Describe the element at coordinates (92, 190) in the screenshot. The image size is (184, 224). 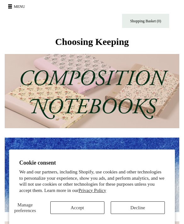
I see `a: Privacy Policy` at that location.